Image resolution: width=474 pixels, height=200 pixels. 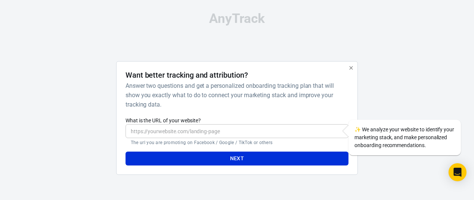 What do you see at coordinates (237, 18) in the screenshot?
I see `div: AnyTrack` at bounding box center [237, 18].